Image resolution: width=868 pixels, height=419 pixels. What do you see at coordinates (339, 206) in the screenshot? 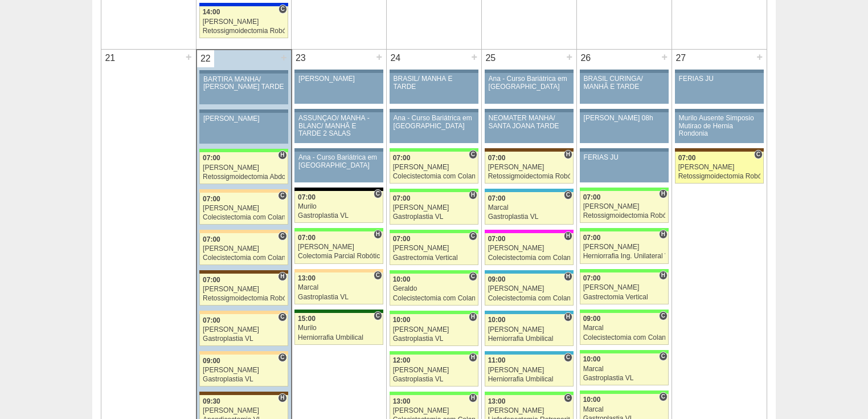
I see `div: Murilo` at bounding box center [339, 206].